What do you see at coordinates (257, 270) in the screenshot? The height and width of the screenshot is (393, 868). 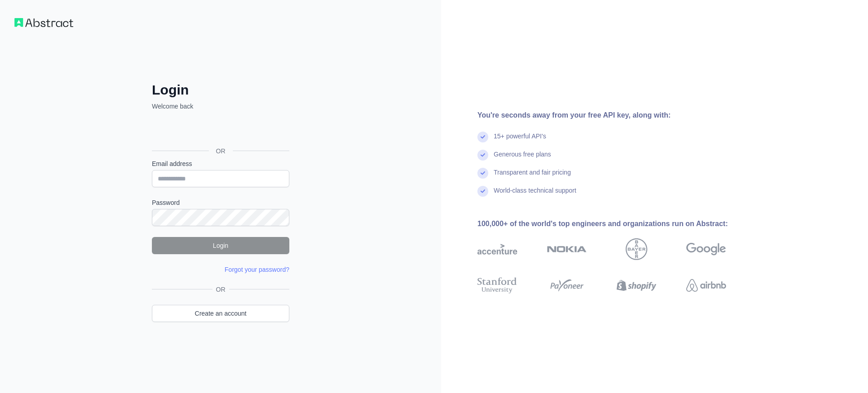 I see `a: Forgot your password?` at bounding box center [257, 270].